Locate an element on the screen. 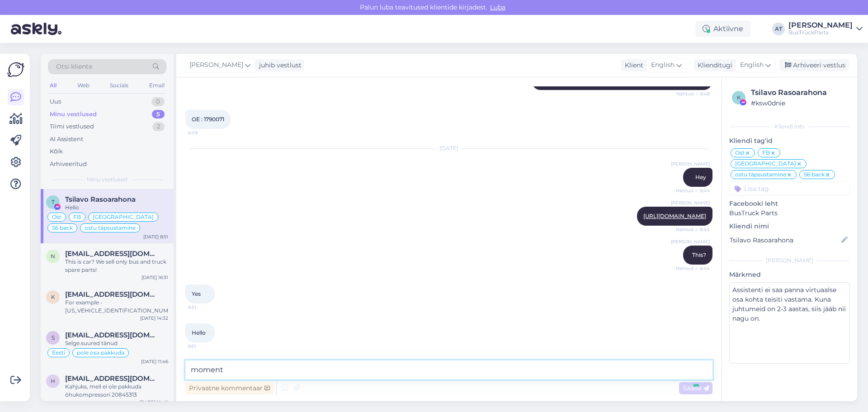 The width and height of the screenshot is (868, 412). div: 5 is located at coordinates (158, 114).